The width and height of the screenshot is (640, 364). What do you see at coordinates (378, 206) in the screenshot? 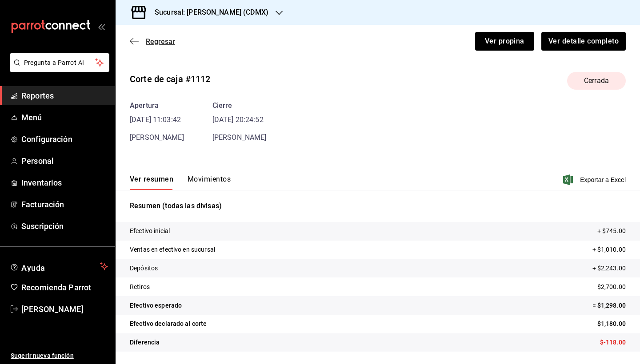
I see `p: Resumen (todas las divisas)` at bounding box center [378, 206].